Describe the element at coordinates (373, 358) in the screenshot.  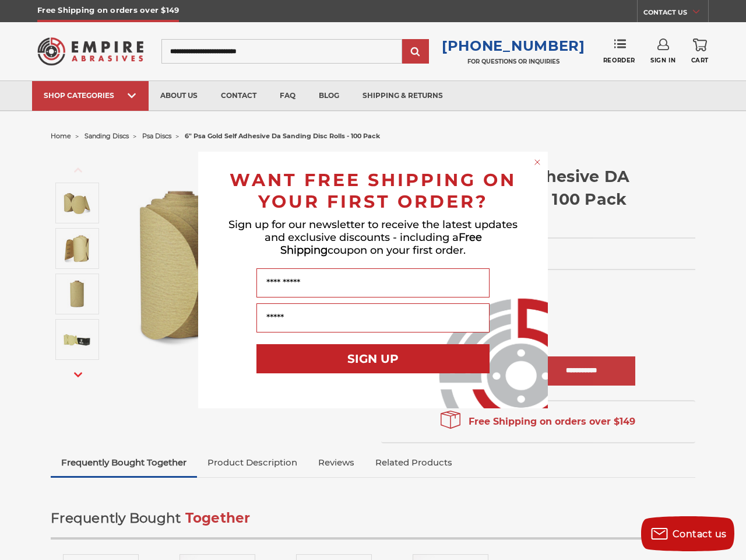
I see `button: SIGN UP` at that location.